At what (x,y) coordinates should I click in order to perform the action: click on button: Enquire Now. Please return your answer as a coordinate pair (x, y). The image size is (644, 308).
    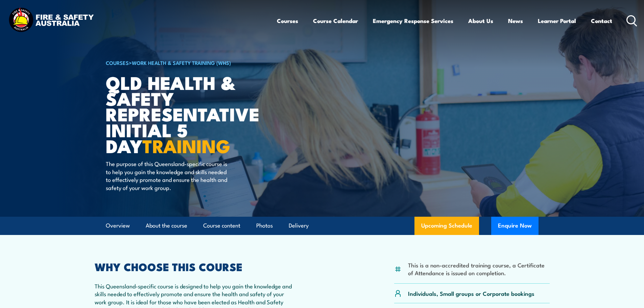
    Looking at the image, I should click on (515, 226).